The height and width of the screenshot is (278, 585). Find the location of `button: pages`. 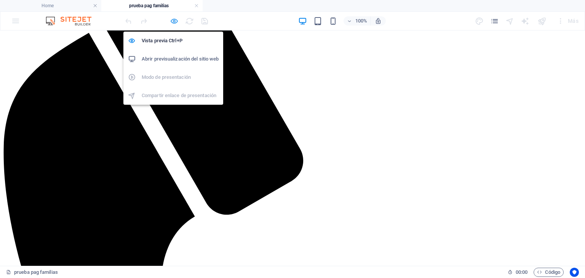

button: pages is located at coordinates (495, 21).